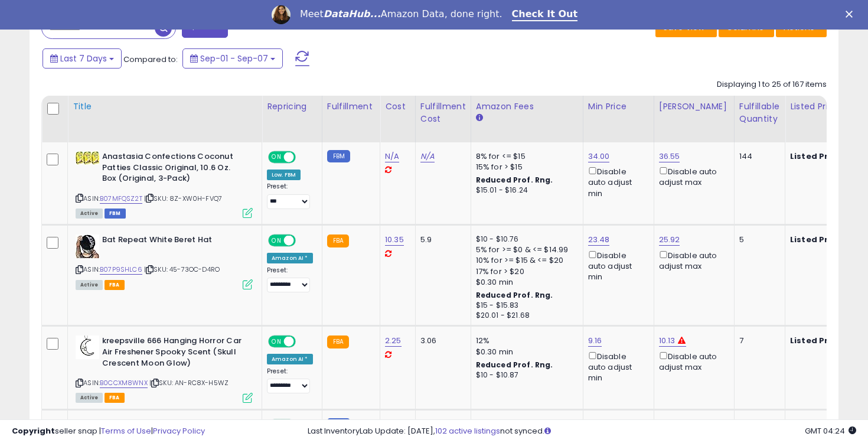 The height and width of the screenshot is (443, 868). Describe the element at coordinates (757, 240) in the screenshot. I see `div: 5` at that location.